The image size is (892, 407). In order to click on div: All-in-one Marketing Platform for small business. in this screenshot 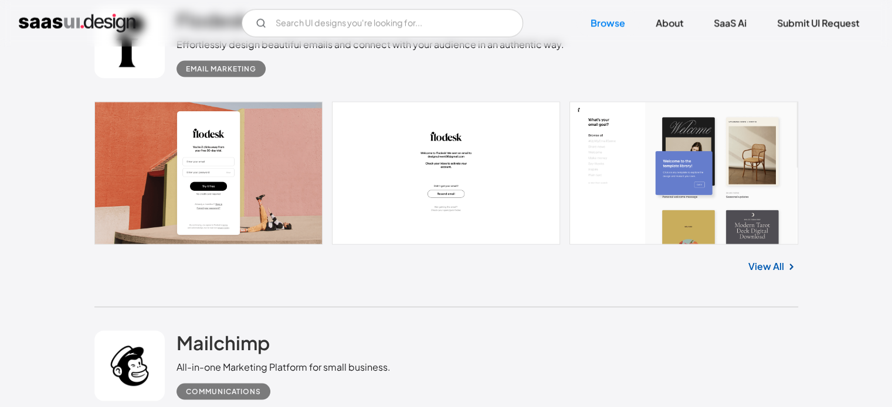, I will do `click(283, 368)`.